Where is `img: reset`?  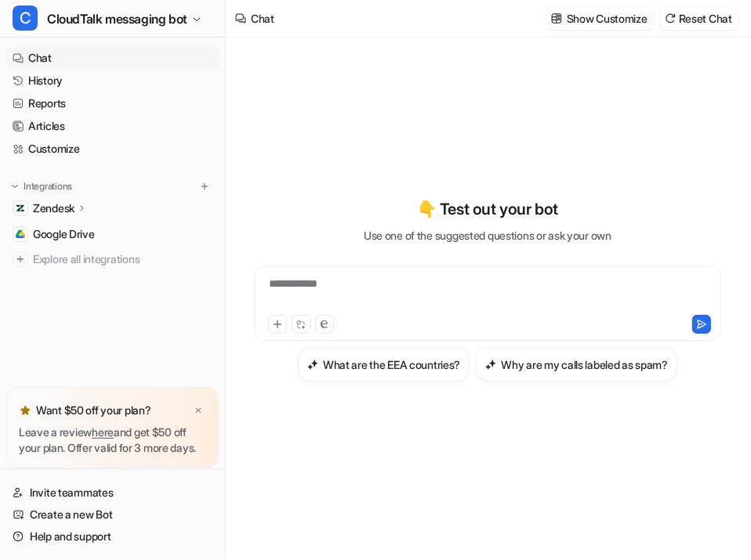 img: reset is located at coordinates (670, 18).